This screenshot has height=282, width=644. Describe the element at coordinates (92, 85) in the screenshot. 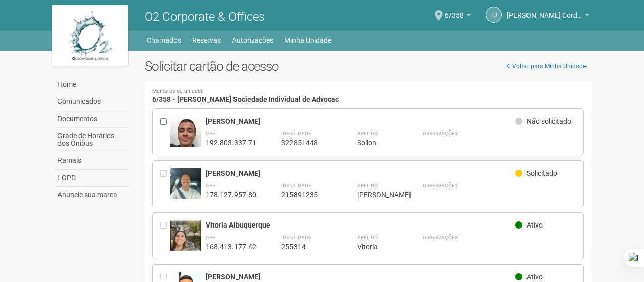

I see `a: Home` at that location.